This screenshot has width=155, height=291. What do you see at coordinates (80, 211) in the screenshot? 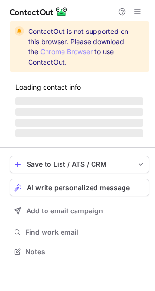
I see `button: Add to email campaign` at bounding box center [80, 211].